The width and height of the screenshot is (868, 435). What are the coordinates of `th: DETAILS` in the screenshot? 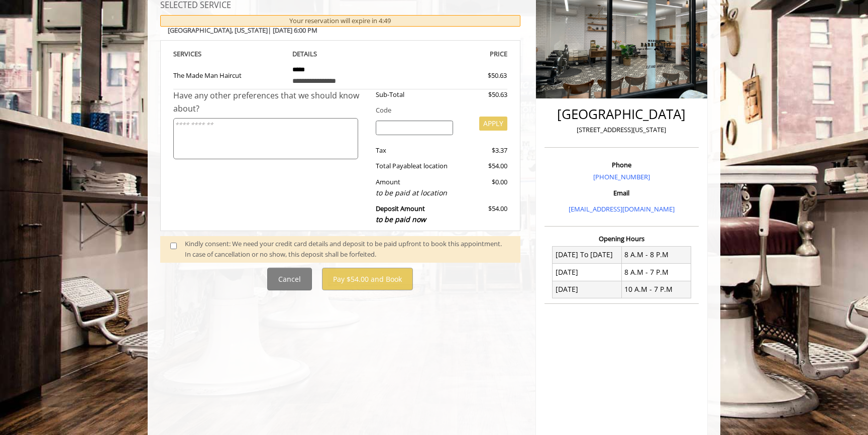 It's located at (340, 54).